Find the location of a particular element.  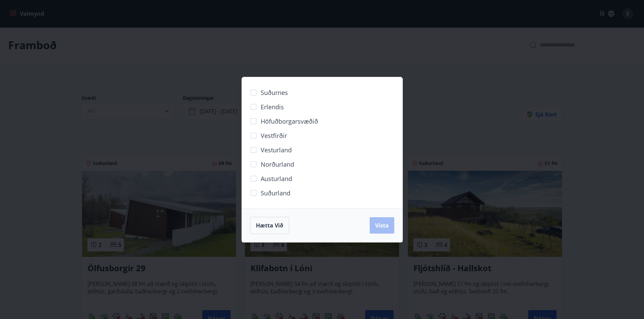

span: Erlendis is located at coordinates (272, 107).